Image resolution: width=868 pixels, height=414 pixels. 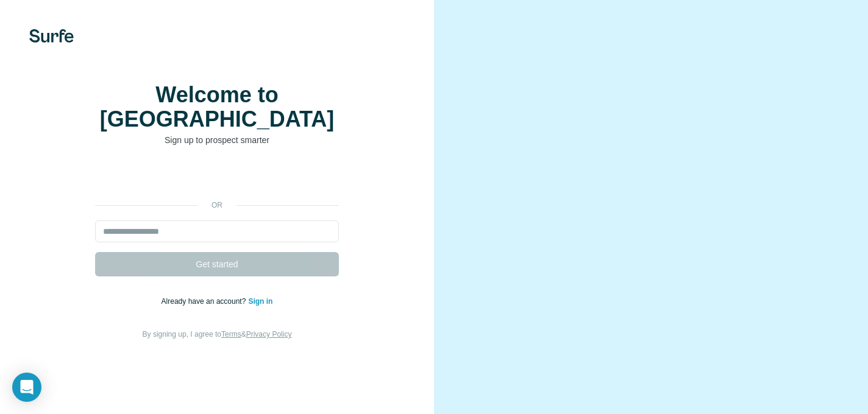 What do you see at coordinates (217, 205) in the screenshot?
I see `p: or` at bounding box center [217, 205].